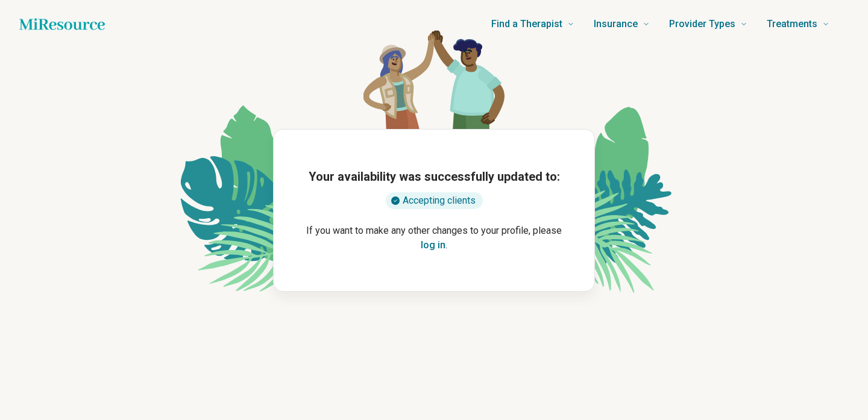  I want to click on h1: Your availability was successfully updated to:, so click(434, 176).